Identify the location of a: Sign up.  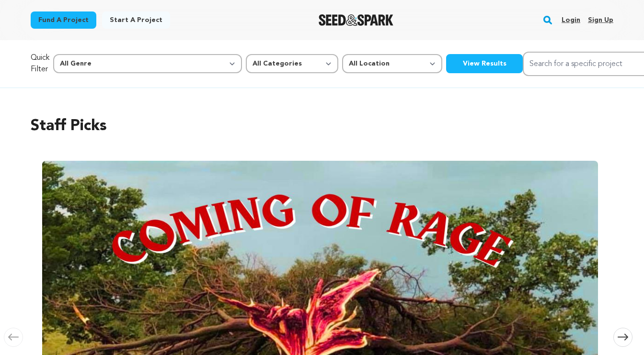
(600, 20).